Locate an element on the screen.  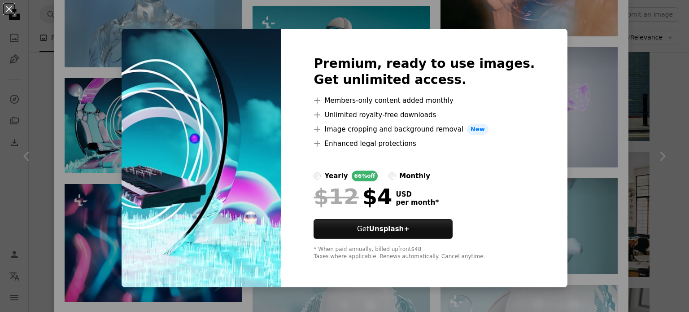
div: monthly is located at coordinates (414, 176).